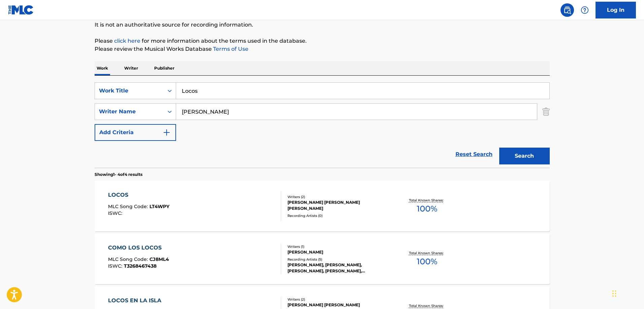 This screenshot has height=309, width=644. I want to click on div: LOCOS EN LA ISLA, so click(137, 301).